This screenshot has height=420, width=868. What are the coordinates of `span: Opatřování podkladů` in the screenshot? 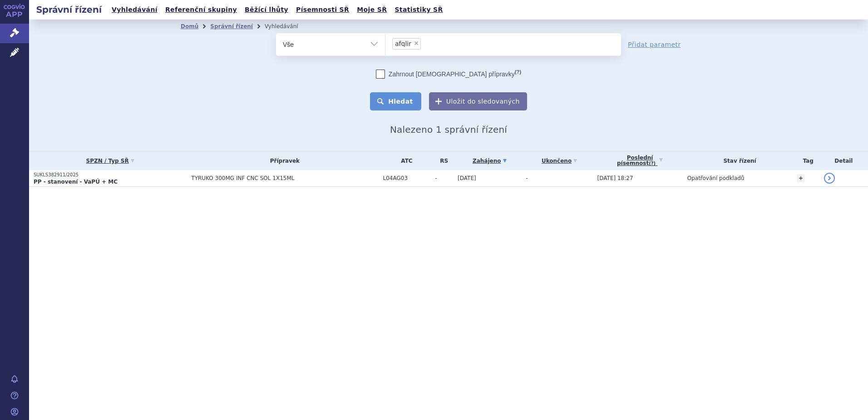 It's located at (716, 178).